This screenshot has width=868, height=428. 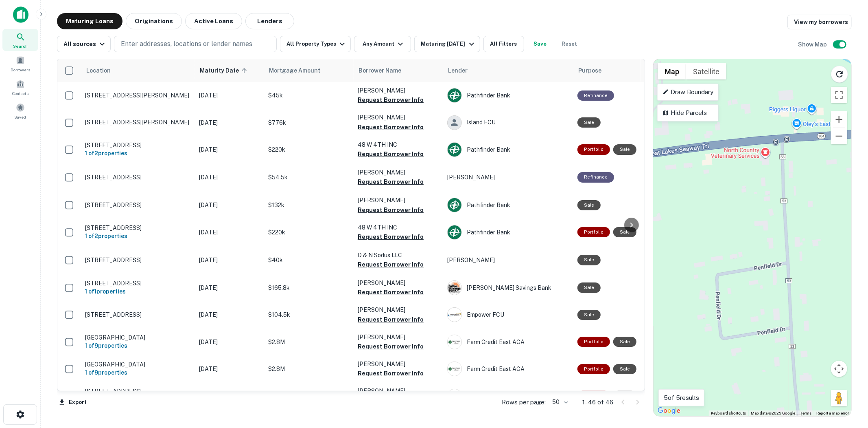 I want to click on div: 50, so click(x=559, y=402).